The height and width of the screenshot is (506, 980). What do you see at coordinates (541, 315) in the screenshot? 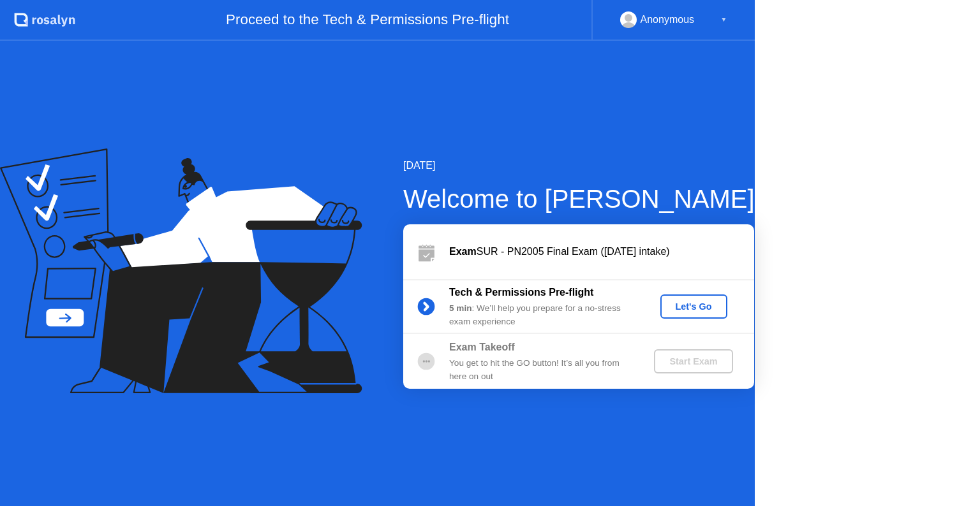
I see `div: : We’ll help you prepare for a no-stress exam experience` at bounding box center [541, 315].